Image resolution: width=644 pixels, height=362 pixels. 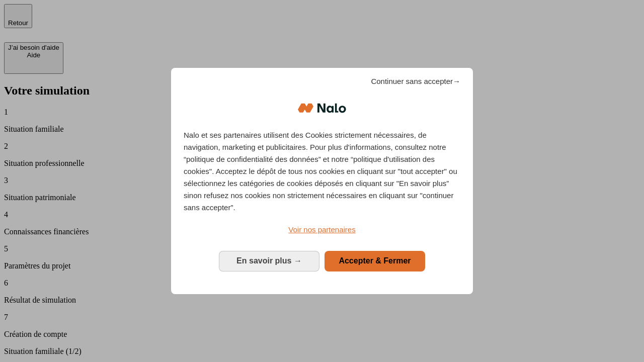 I want to click on img: Logo, so click(x=322, y=108).